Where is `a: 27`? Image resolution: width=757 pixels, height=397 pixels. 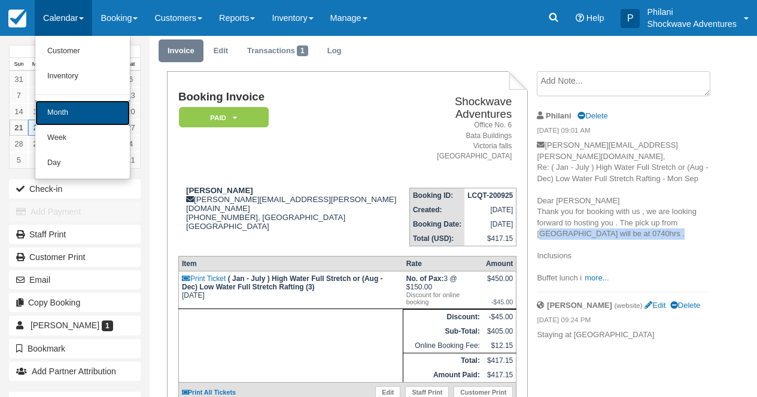
a: 27 is located at coordinates (130, 127).